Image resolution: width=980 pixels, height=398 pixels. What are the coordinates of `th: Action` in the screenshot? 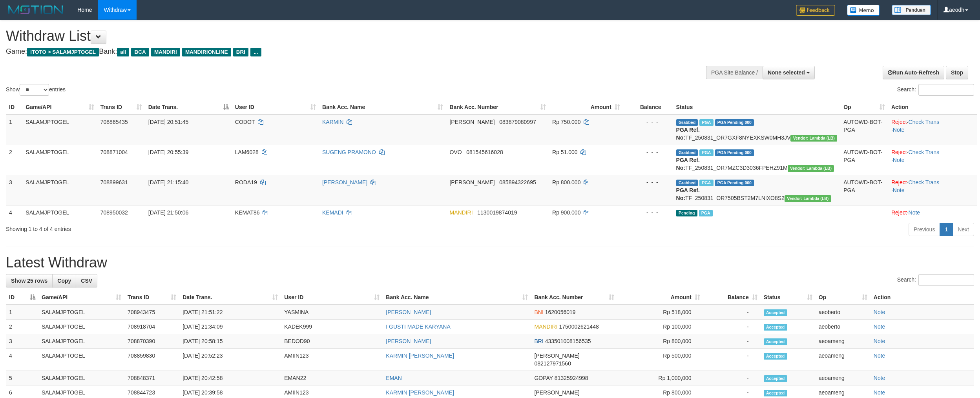 It's located at (933, 107).